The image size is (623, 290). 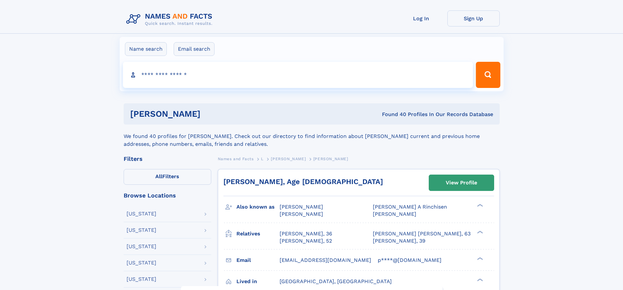 I want to click on h3: Lived in, so click(x=258, y=282).